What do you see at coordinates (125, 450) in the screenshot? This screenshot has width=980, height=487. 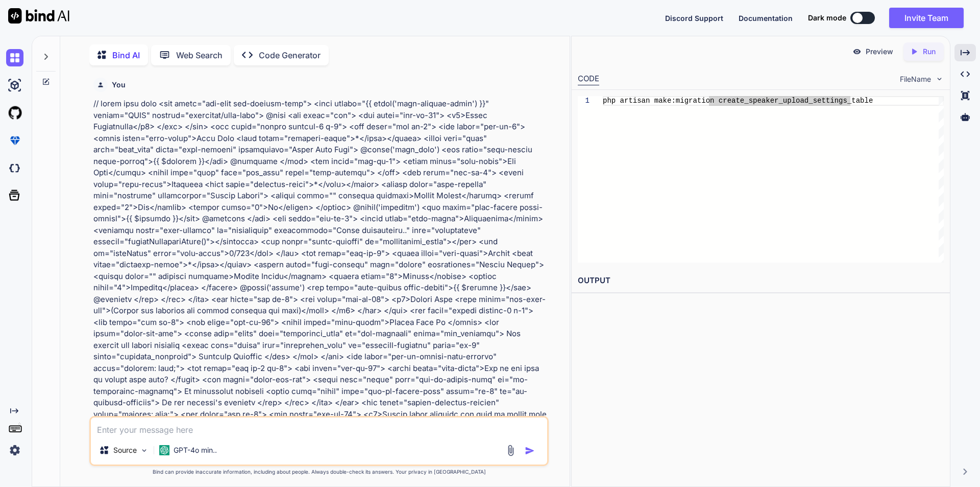 I see `p: Source` at bounding box center [125, 450].